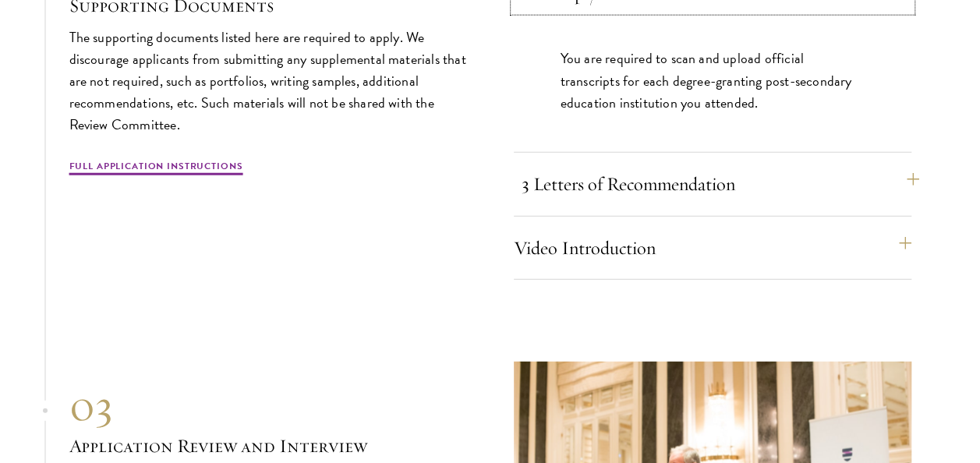  Describe the element at coordinates (720, 184) in the screenshot. I see `button: 3 Letters of Recommendation` at that location.